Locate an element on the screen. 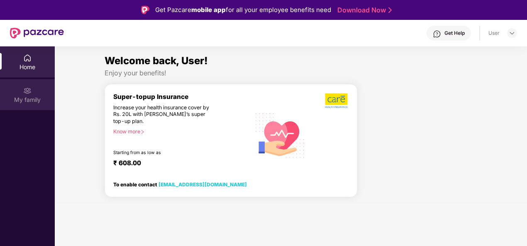  strong: mobile app is located at coordinates (208, 10).